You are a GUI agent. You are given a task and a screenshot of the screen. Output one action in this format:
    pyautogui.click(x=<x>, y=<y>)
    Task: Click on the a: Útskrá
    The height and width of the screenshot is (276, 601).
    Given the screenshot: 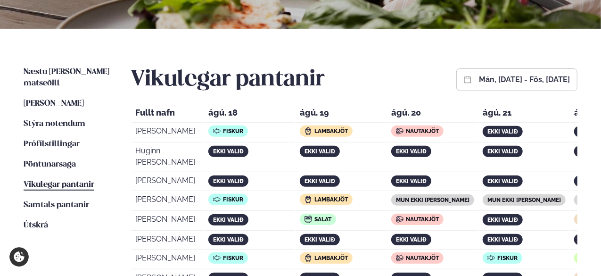 What is the action you would take?
    pyautogui.click(x=36, y=225)
    